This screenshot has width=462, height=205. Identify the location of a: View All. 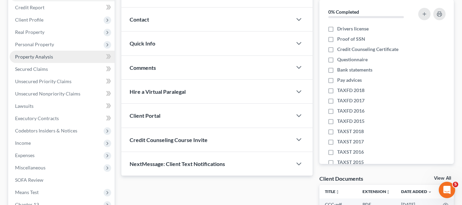
(442, 178).